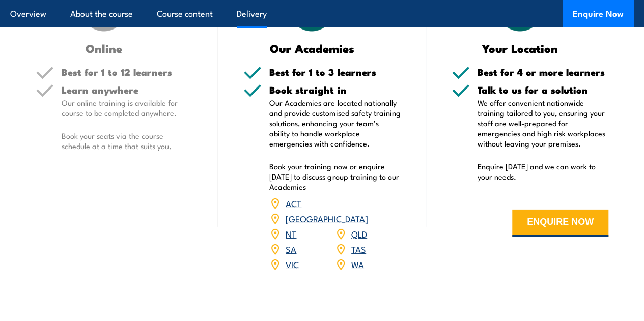 The image size is (644, 321). Describe the element at coordinates (543, 71) in the screenshot. I see `h5: Best for 4 or more learners` at that location.